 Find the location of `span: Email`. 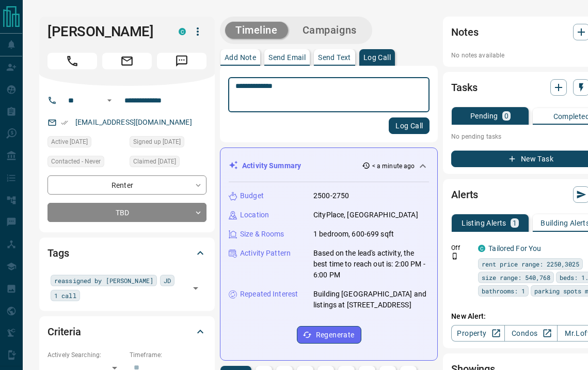

span: Email is located at coordinates (127, 61).